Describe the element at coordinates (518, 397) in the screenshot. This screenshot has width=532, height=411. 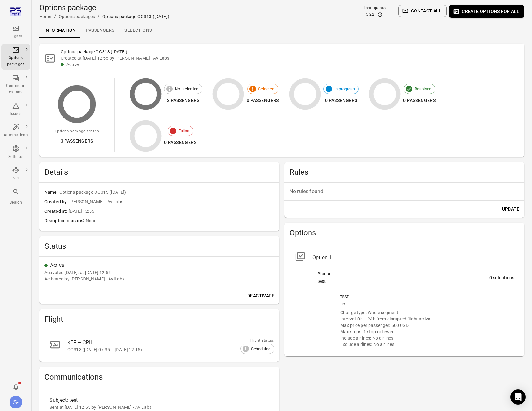
I see `div: Open Intercom Messenger` at that location.